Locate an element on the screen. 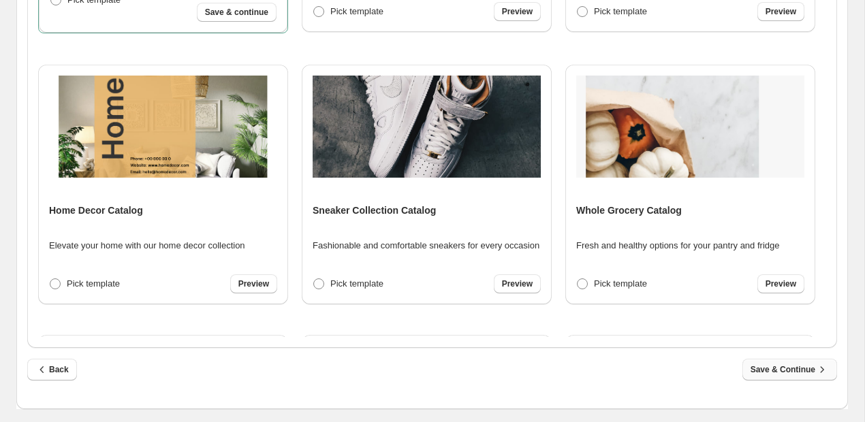 This screenshot has width=865, height=422. h4: Whole Grocery Catalog is located at coordinates (628, 210).